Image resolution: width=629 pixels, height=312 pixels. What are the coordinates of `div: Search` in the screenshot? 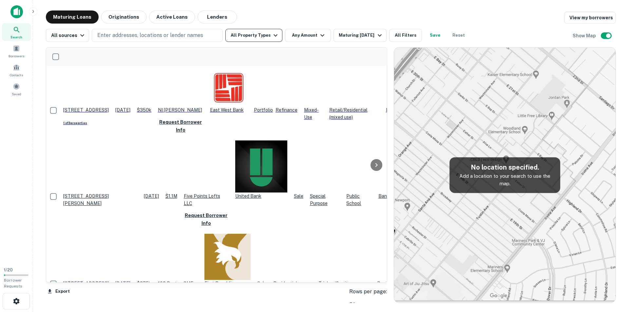 It's located at (16, 32).